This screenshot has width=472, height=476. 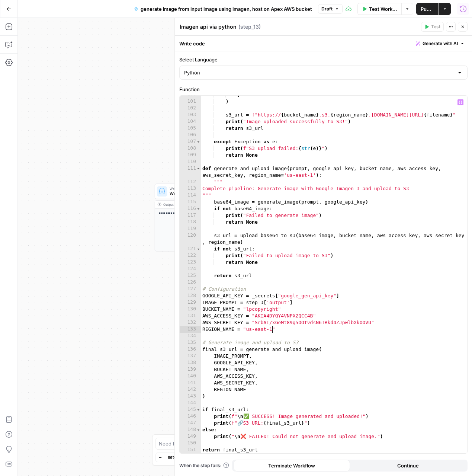 I want to click on div: 111, so click(x=190, y=171).